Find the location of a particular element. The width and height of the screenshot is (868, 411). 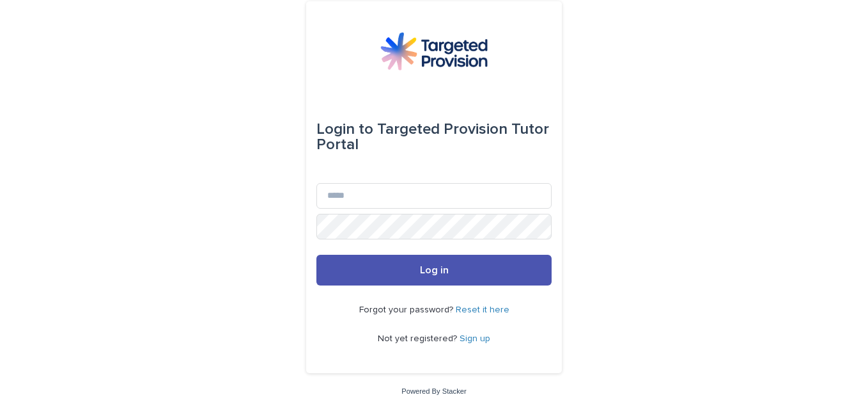

span: Log in is located at coordinates (434, 270).